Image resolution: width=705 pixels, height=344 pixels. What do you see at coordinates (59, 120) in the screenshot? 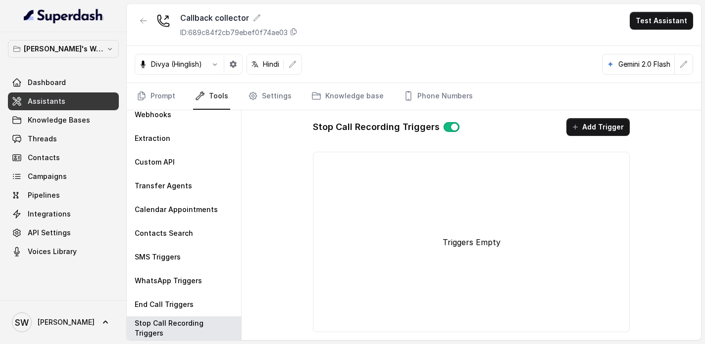
I see `span: Knowledge Bases` at bounding box center [59, 120].